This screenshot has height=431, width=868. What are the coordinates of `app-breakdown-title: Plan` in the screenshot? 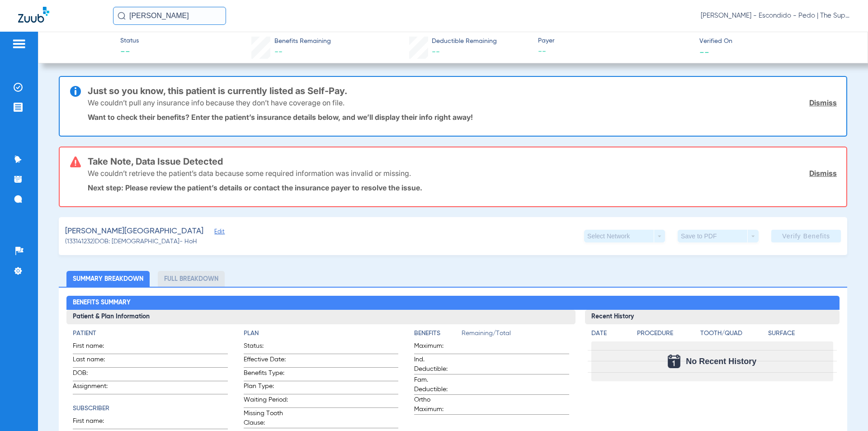 It's located at (321, 333).